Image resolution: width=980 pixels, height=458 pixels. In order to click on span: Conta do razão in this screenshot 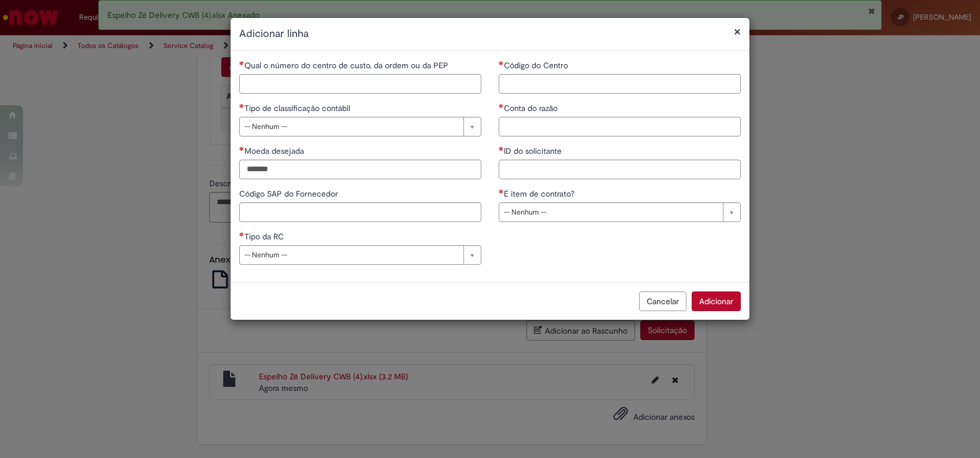, I will do `click(531, 108)`.